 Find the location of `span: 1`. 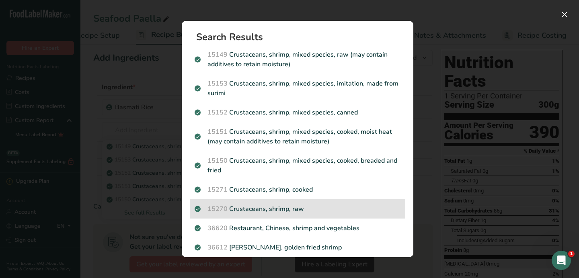

span: 1 is located at coordinates (572, 254).